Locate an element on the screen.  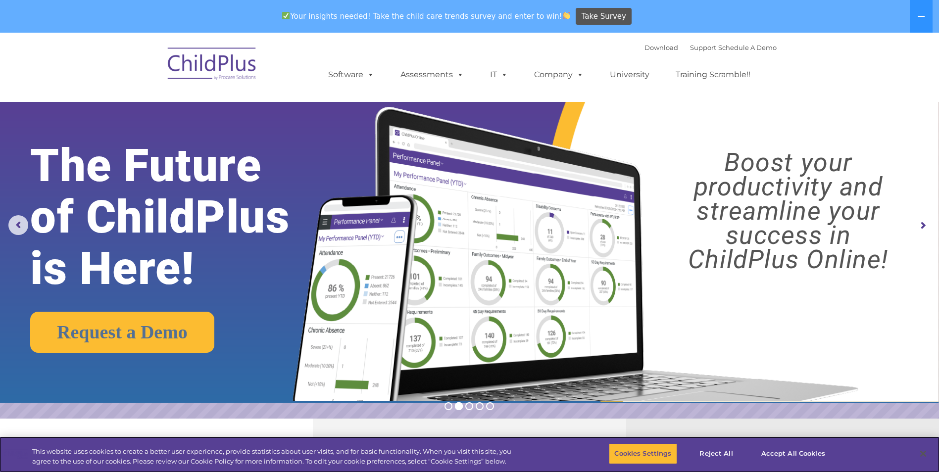
div: This website uses cookies to create a better user experience, provide statistics about user visit... is located at coordinates (274, 456).